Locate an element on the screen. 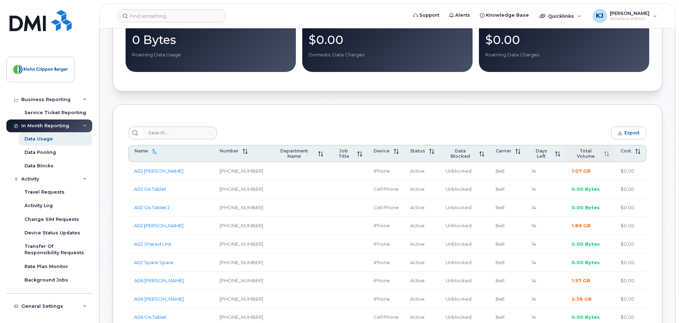 The image size is (679, 323). a: A02 Gis Tablet 2 . is located at coordinates (153, 207).